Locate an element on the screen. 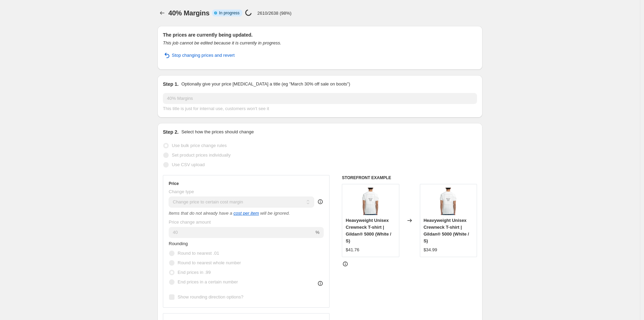 The height and width of the screenshot is (320, 644). i: will be ignored. is located at coordinates (275, 213).